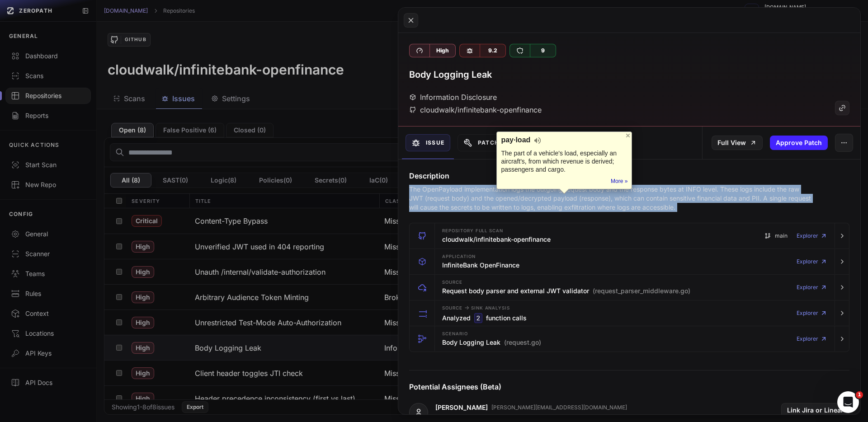 This screenshot has width=868, height=422. Describe the element at coordinates (484, 418) in the screenshot. I see `p: pkg/infinitepay_auth/request.go` at that location.